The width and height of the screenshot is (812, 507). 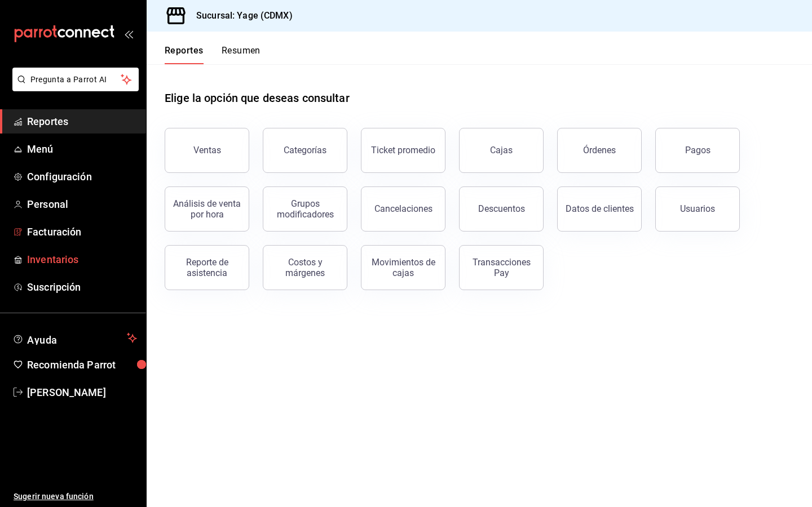 I want to click on div: Análisis de venta por hora, so click(x=207, y=209).